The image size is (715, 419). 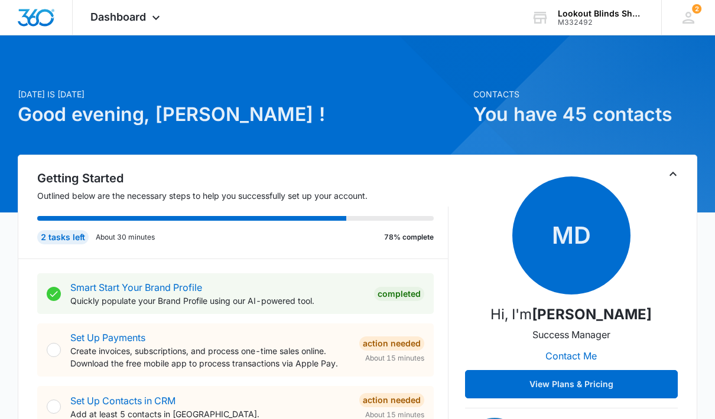 I want to click on span: MD, so click(x=571, y=236).